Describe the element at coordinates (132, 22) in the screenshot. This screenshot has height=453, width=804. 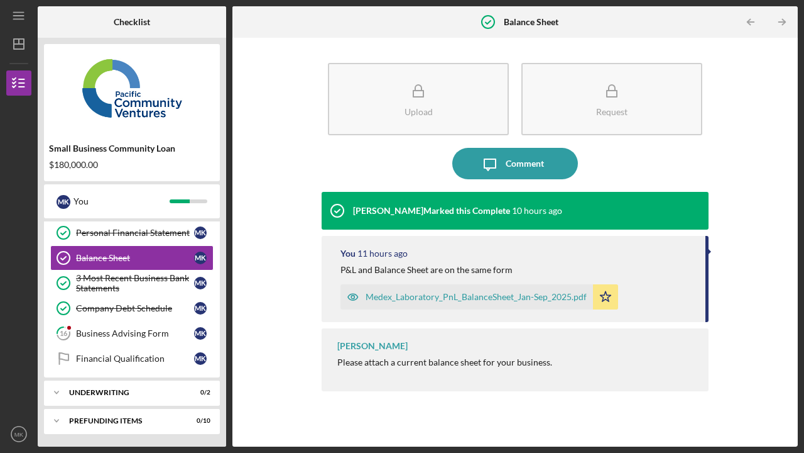
I see `b: Checklist` at that location.